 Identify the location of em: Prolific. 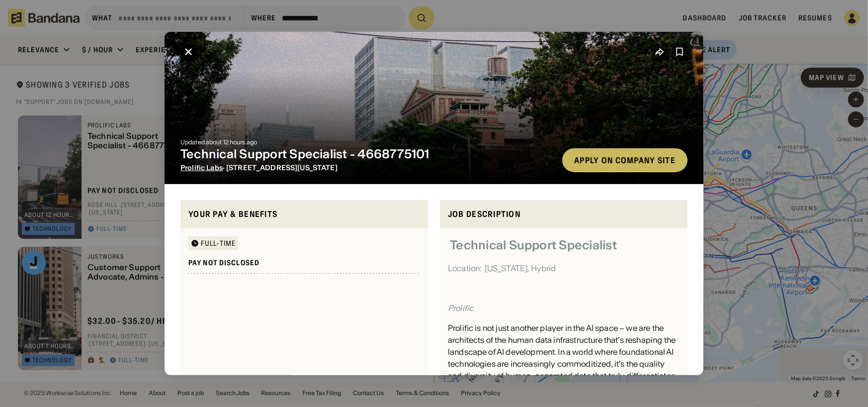
(460, 308).